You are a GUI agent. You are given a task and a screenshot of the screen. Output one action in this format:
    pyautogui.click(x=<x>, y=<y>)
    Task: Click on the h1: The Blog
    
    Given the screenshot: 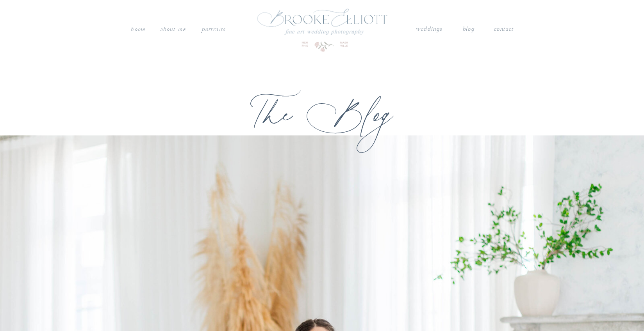 What is the action you would take?
    pyautogui.click(x=322, y=119)
    